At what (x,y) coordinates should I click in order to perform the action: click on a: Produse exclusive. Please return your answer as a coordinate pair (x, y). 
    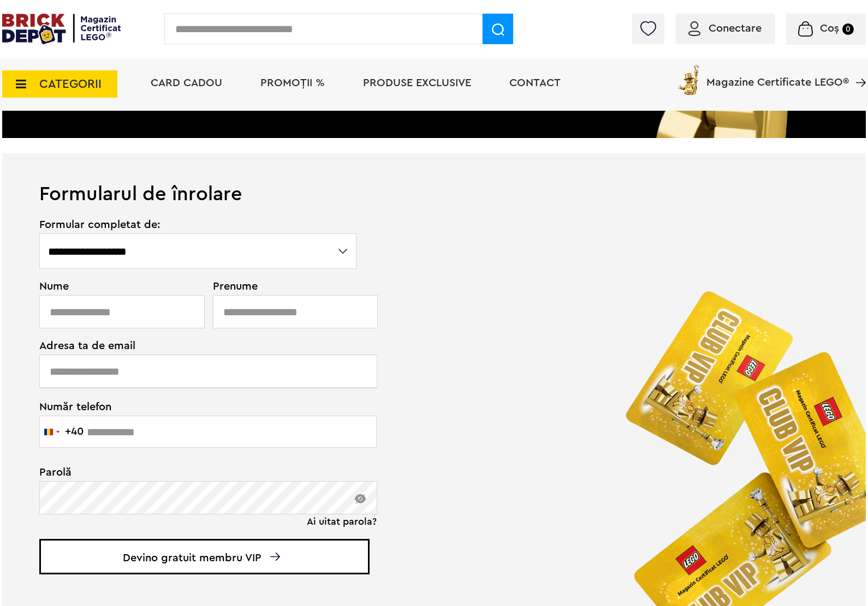
    Looking at the image, I should click on (417, 83).